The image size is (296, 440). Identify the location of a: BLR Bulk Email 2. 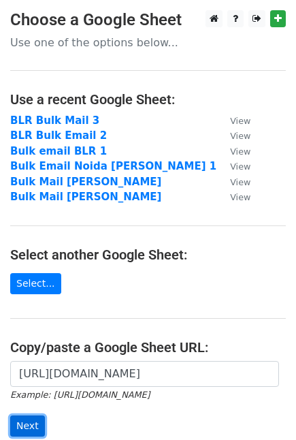
(59, 136).